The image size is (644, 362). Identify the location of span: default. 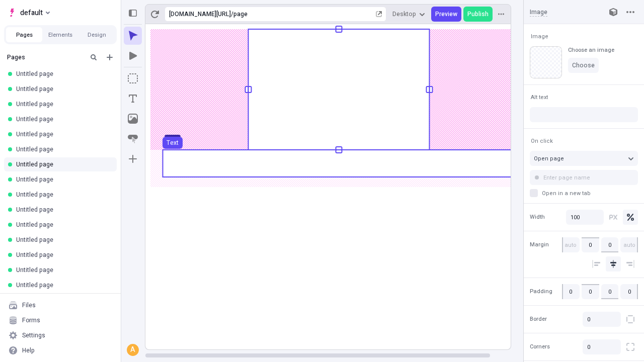
(31, 13).